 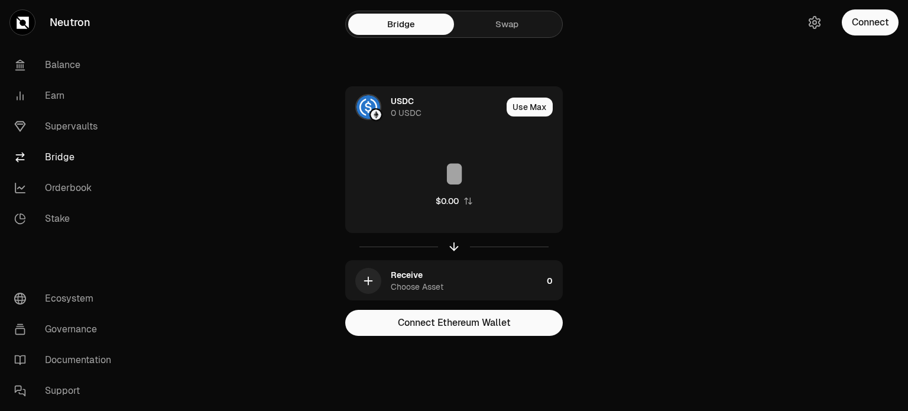 I want to click on a: Stake, so click(x=66, y=219).